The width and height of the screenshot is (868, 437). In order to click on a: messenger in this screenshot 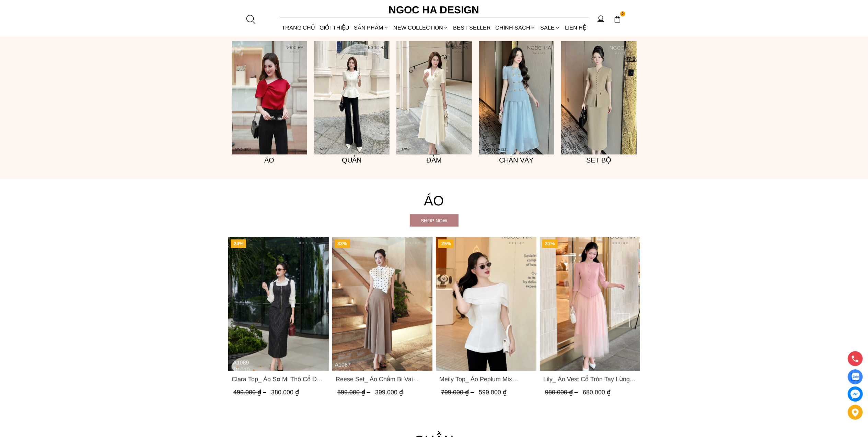, I will do `click(855, 394)`.